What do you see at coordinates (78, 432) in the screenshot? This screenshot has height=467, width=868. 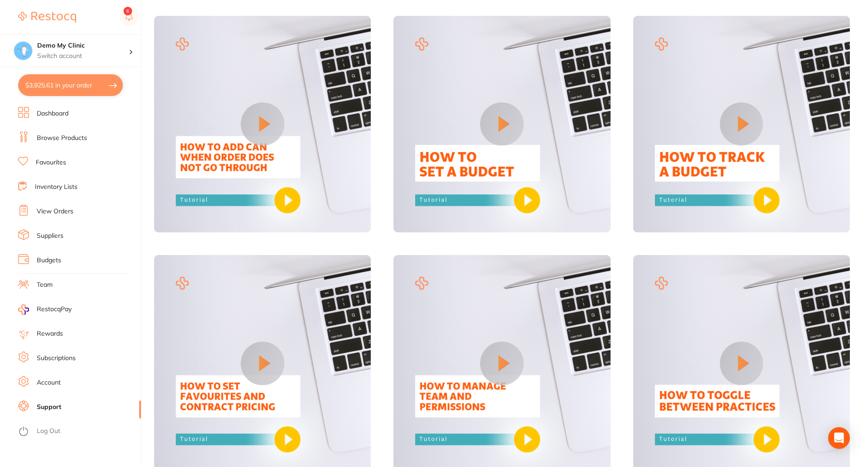 I see `button: Log Out` at bounding box center [78, 432].